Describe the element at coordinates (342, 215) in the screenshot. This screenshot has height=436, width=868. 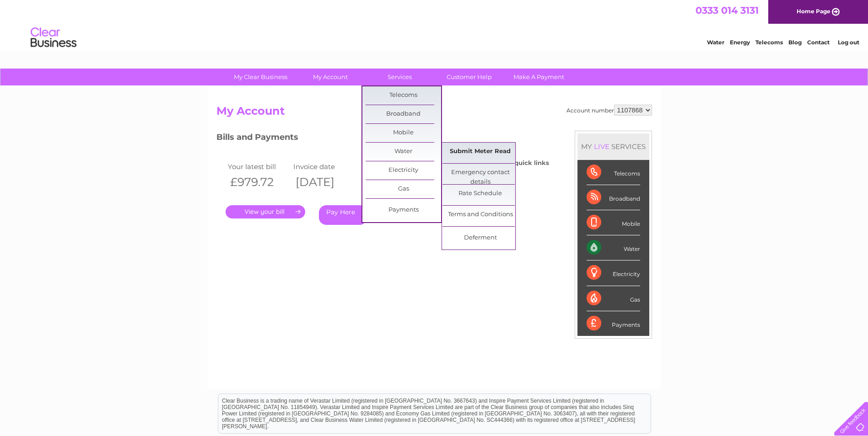
I see `a: Pay Here` at that location.